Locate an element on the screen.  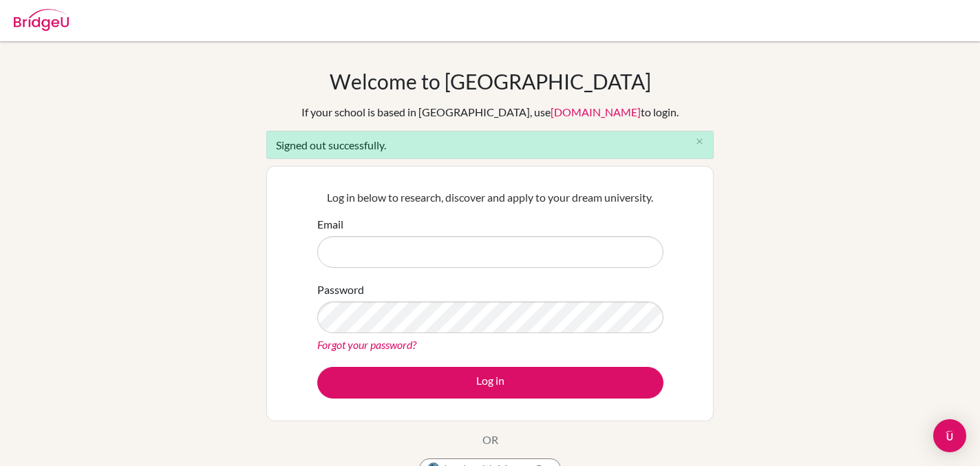
img: Bridge-U is located at coordinates (41, 20).